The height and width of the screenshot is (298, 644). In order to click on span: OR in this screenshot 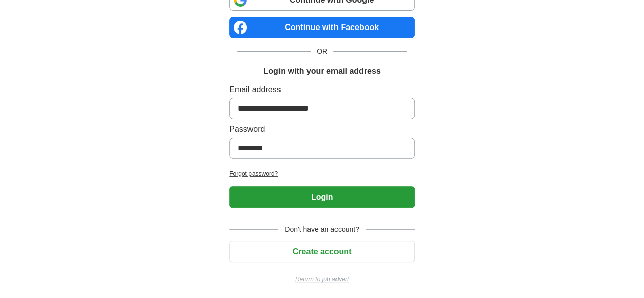, I will do `click(322, 51)`.